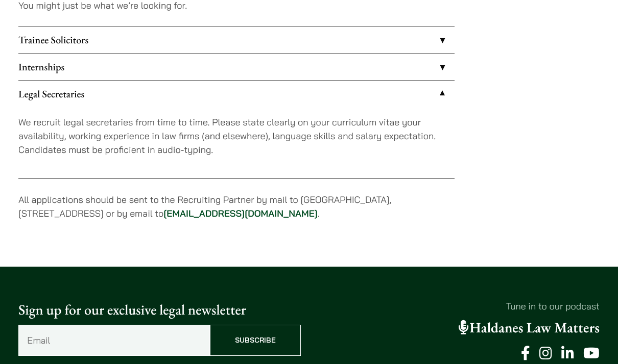 The image size is (618, 364). Describe the element at coordinates (237, 66) in the screenshot. I see `a: Internships` at that location.